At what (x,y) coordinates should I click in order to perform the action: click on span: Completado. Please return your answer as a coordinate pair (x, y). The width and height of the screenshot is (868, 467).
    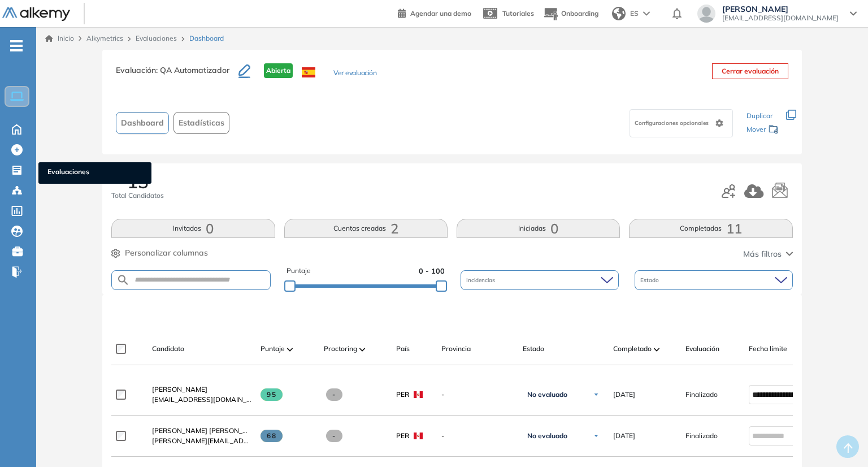
    Looking at the image, I should click on (632, 349).